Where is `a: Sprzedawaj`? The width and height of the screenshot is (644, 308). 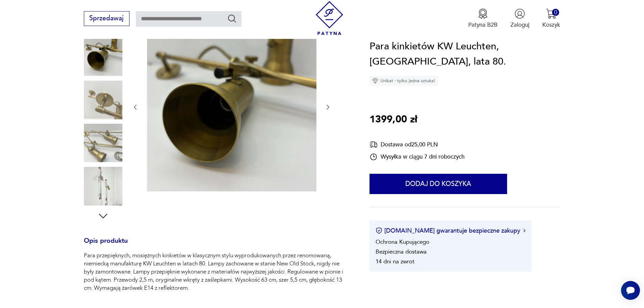
a: Sprzedawaj is located at coordinates (106, 19).